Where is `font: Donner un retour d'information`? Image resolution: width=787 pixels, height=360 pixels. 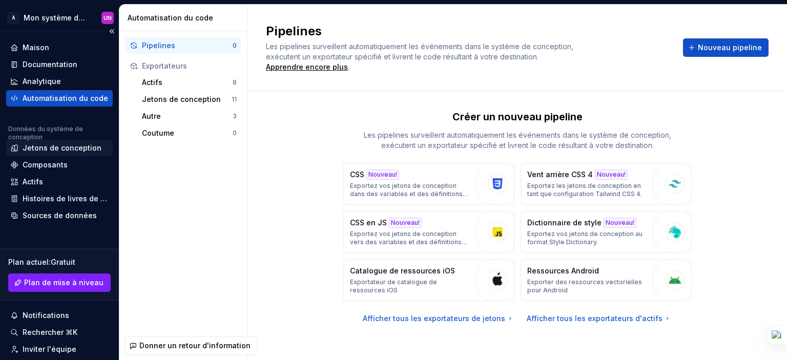 font: Donner un retour d'information is located at coordinates (195, 345).